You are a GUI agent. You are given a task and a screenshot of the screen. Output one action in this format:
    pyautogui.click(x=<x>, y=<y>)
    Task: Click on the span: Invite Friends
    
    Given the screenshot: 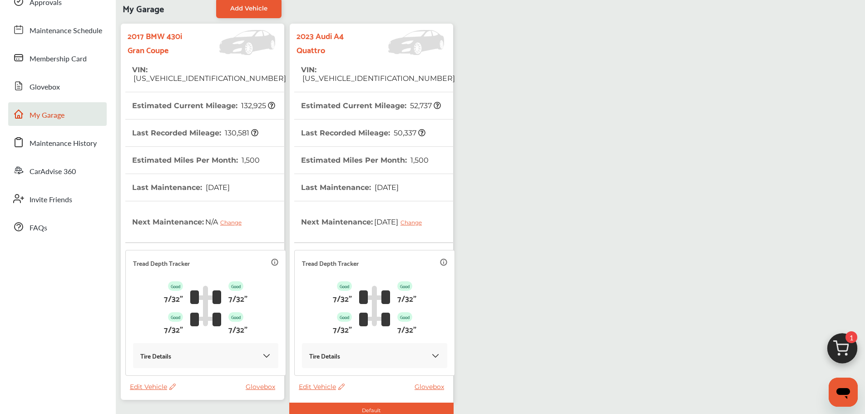 What is the action you would take?
    pyautogui.click(x=51, y=200)
    